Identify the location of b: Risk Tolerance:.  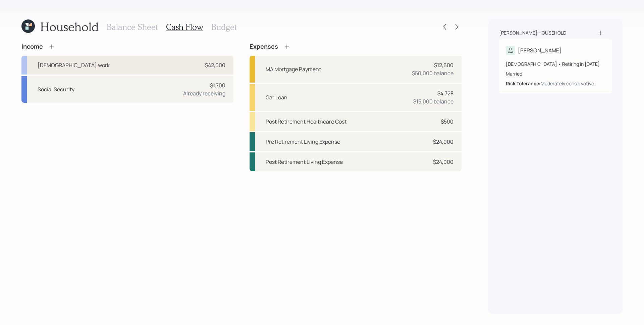
(523, 83).